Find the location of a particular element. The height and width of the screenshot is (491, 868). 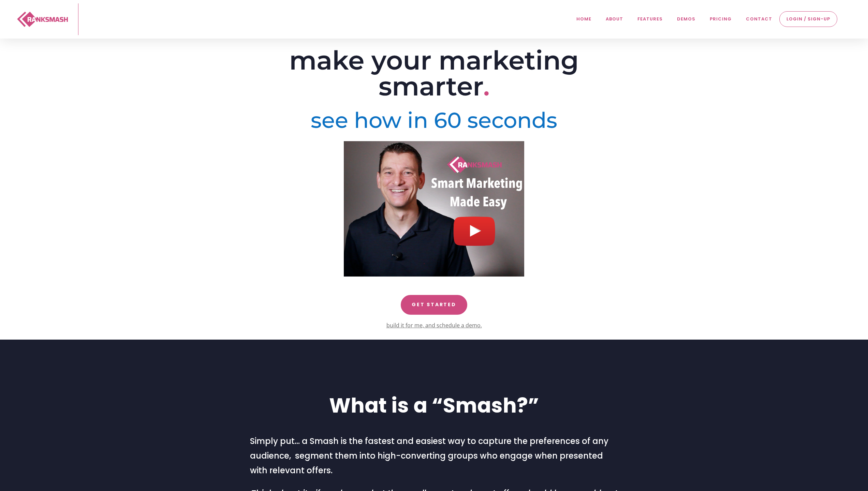

span: Simply put… a Smash is the fastest and easiest way to capture the preferences of any audience, se... is located at coordinates (429, 456).